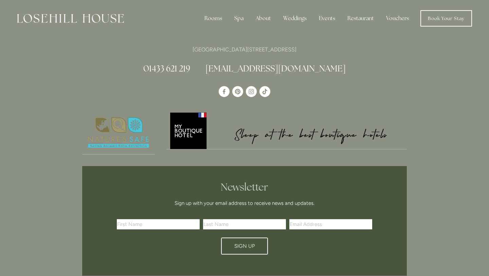  I want to click on h2: Newsletter, so click(245, 187).